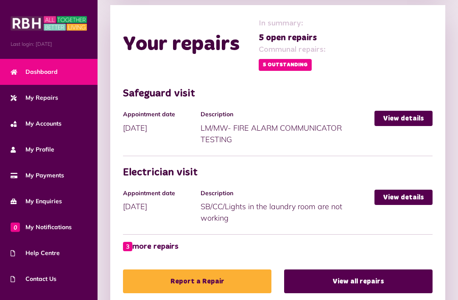  I want to click on span: Contact Us, so click(34, 279).